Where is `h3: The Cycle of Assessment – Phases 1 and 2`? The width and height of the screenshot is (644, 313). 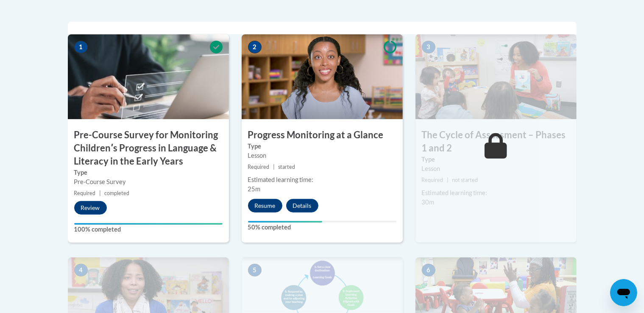
h3: The Cycle of Assessment – Phases 1 and 2 is located at coordinates (496, 141).